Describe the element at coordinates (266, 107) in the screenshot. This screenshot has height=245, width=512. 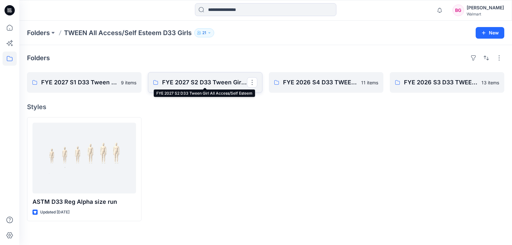
I see `h4: Styles` at that location.